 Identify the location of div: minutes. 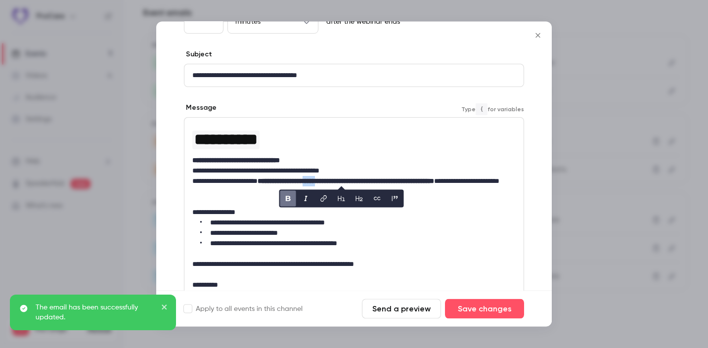
(273, 22).